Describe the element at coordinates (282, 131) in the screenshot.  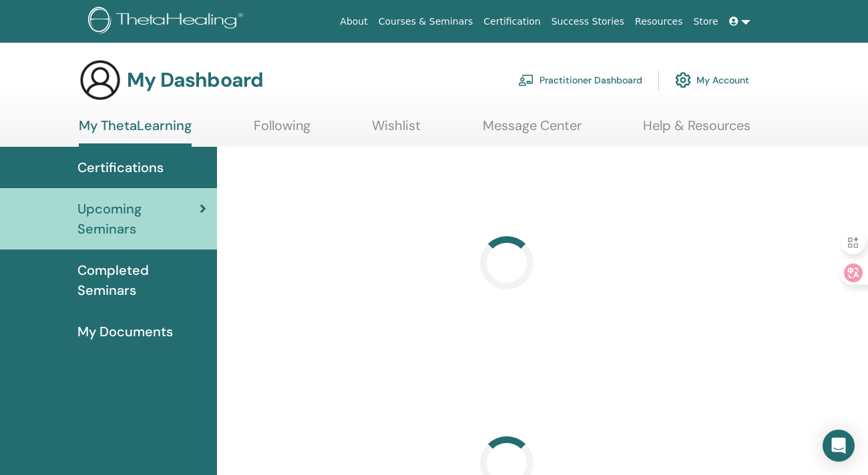
I see `a: Following` at that location.